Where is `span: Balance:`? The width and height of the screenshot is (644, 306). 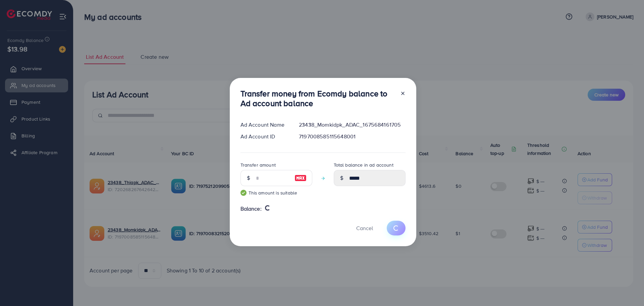
span: Balance: is located at coordinates (250, 208).